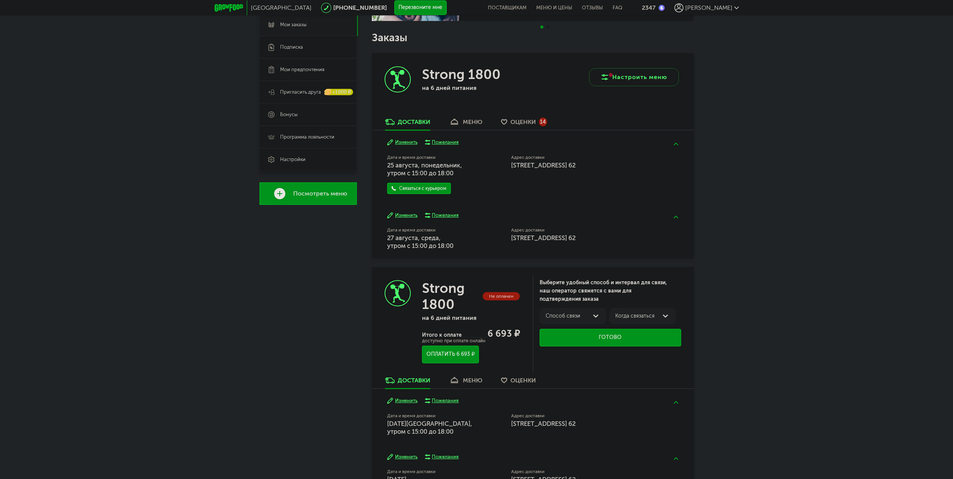 The width and height of the screenshot is (953, 479). I want to click on span: Подписка, so click(291, 47).